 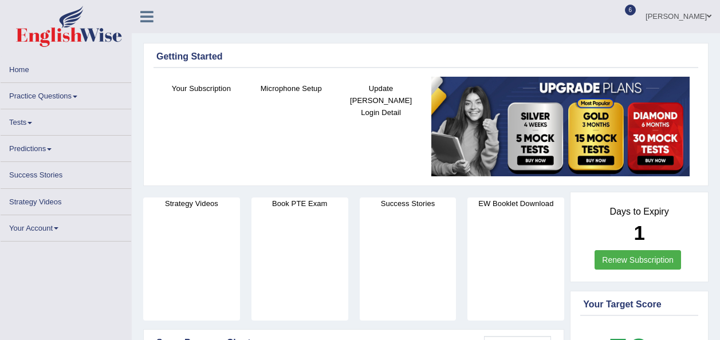 I want to click on h4: Strategy Videos, so click(x=191, y=203).